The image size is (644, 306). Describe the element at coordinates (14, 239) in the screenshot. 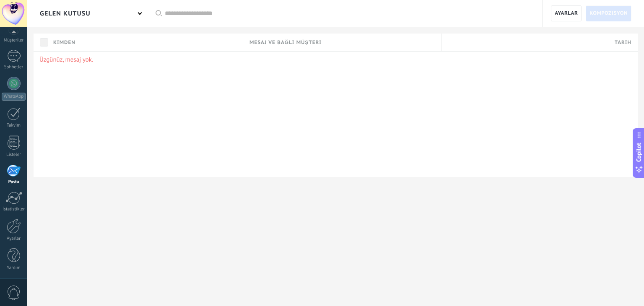

I see `div: Ayarlar` at that location.